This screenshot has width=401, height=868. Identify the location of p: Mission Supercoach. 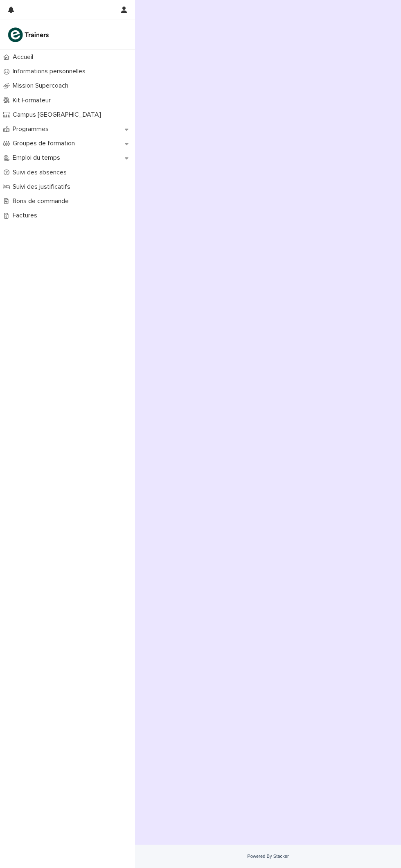
(42, 86).